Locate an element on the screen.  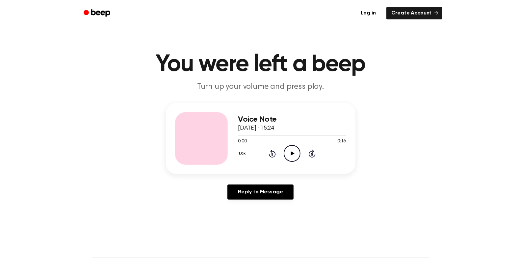
a: Reply to Message is located at coordinates (260, 192).